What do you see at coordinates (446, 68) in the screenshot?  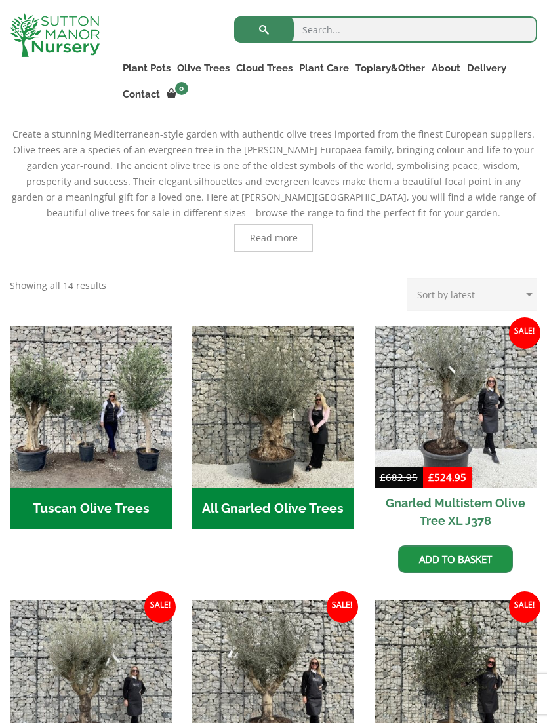 I see `a: About` at bounding box center [446, 68].